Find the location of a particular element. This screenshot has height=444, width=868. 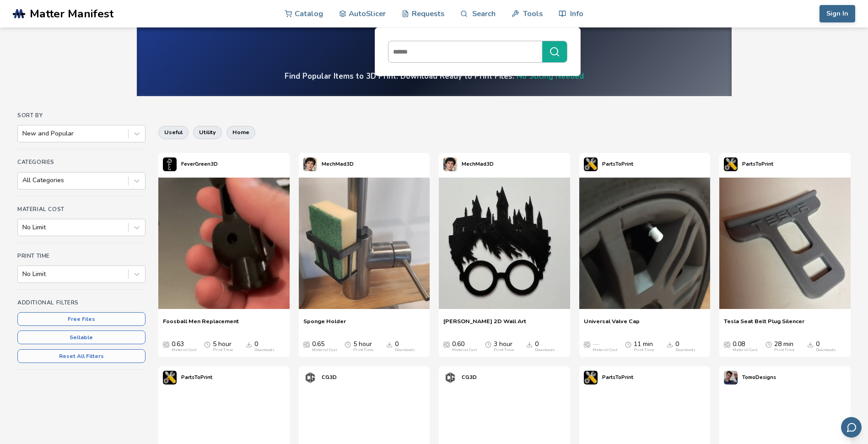

button: home is located at coordinates (241, 132).